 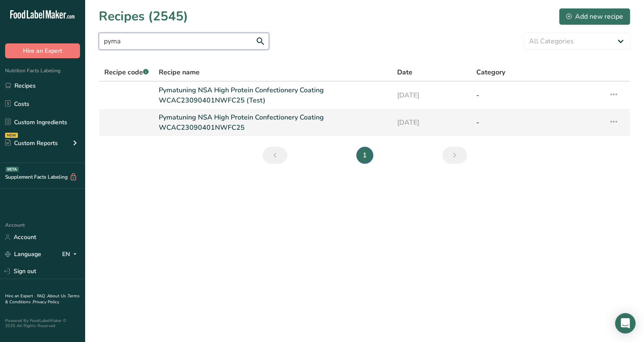 What do you see at coordinates (71, 255) in the screenshot?
I see `div: EN` at bounding box center [71, 255].